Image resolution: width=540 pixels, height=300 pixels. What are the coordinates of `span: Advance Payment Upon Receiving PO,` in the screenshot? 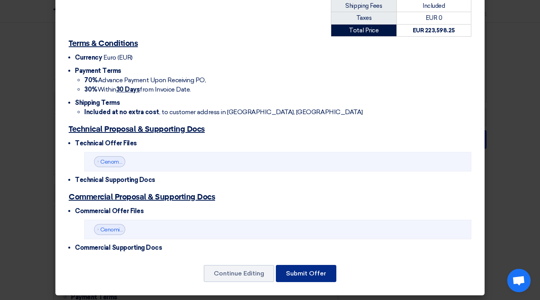 It's located at (145, 80).